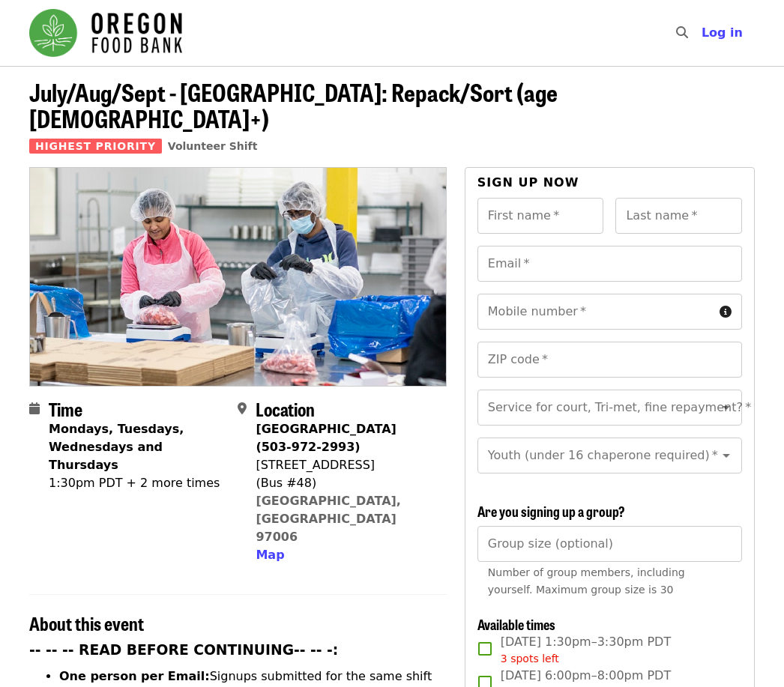 This screenshot has height=687, width=784. What do you see at coordinates (213, 146) in the screenshot?
I see `span: Volunteer Shift` at bounding box center [213, 146].